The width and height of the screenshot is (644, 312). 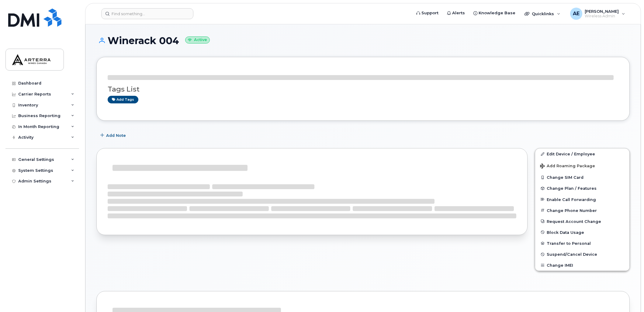 What do you see at coordinates (567, 166) in the screenshot?
I see `span: Add Roaming Package` at bounding box center [567, 166].